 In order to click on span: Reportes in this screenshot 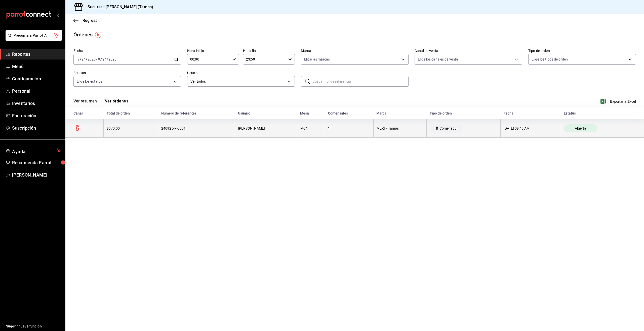, I will do `click(37, 54)`.